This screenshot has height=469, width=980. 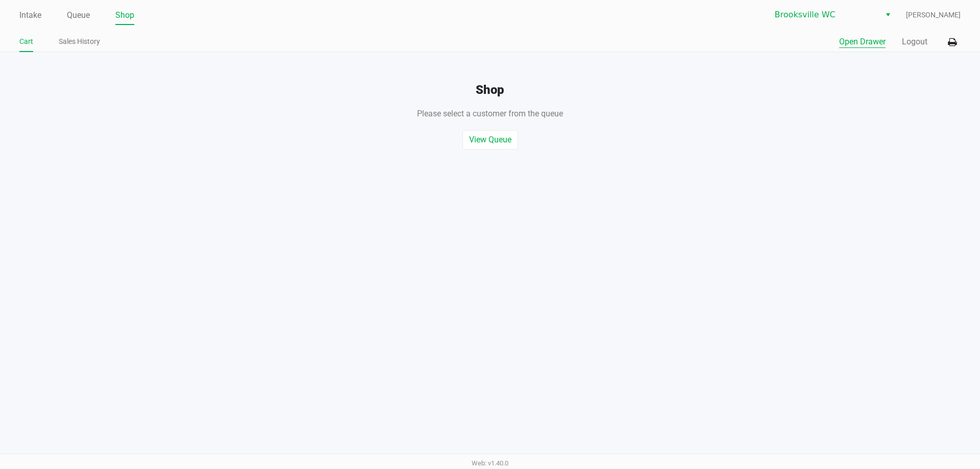 What do you see at coordinates (78, 15) in the screenshot?
I see `a: Queue` at bounding box center [78, 15].